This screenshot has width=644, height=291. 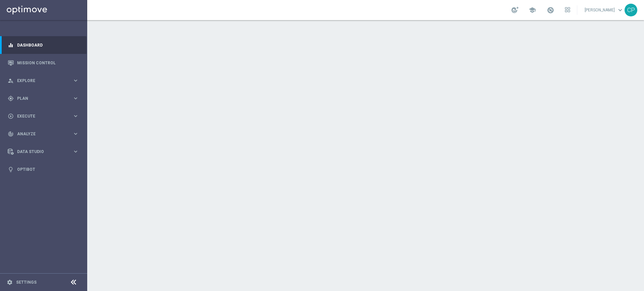 What do you see at coordinates (45, 116) in the screenshot?
I see `span: Execute` at bounding box center [45, 116].